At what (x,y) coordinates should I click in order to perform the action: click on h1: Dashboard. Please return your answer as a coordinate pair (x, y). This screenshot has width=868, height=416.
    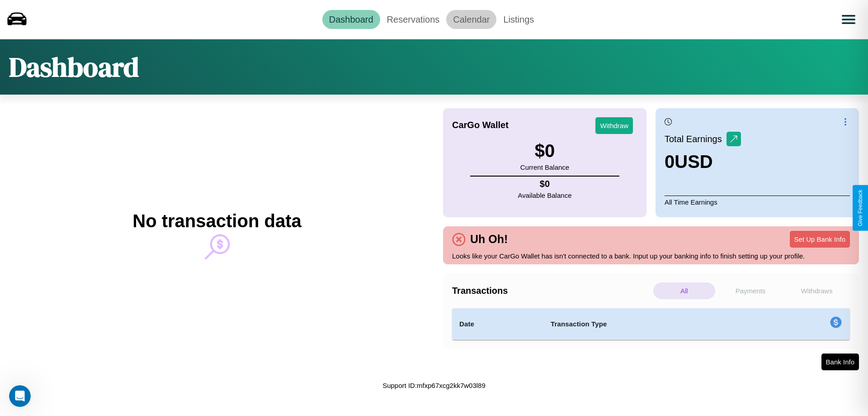
    Looking at the image, I should click on (74, 67).